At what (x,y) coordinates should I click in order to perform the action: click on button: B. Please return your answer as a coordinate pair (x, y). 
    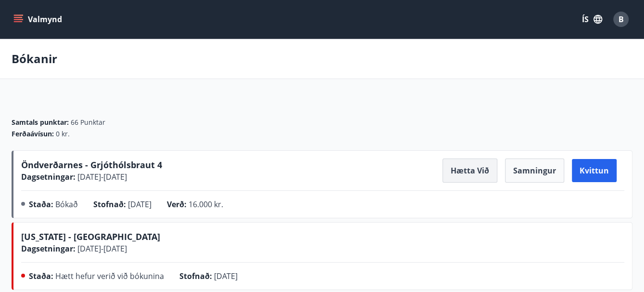
    Looking at the image, I should click on (621, 19).